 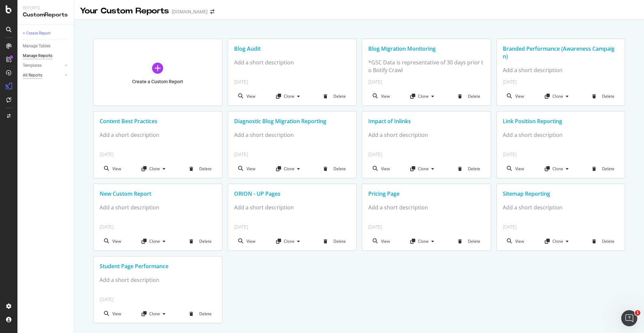 I want to click on a: Manage Reports, so click(x=46, y=56).